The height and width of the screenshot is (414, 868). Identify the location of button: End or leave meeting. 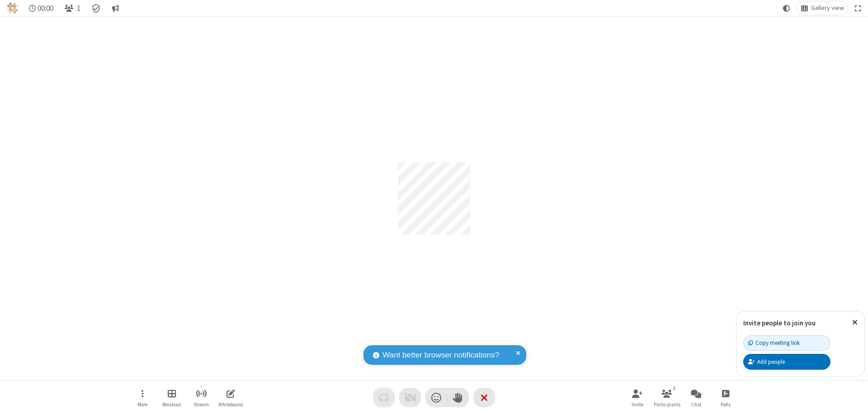
(484, 397).